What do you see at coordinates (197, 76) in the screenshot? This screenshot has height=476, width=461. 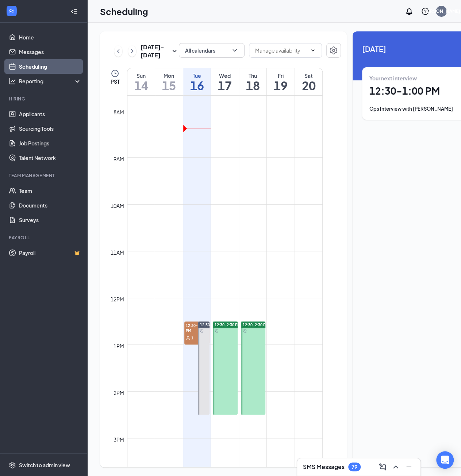 I see `div: Tue` at bounding box center [197, 76].